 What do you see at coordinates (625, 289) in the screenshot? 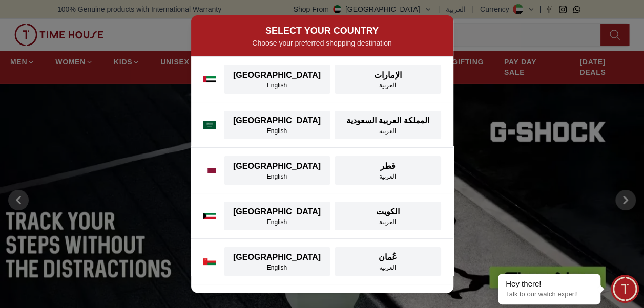
I see `div: Chat Widget` at bounding box center [625, 289].